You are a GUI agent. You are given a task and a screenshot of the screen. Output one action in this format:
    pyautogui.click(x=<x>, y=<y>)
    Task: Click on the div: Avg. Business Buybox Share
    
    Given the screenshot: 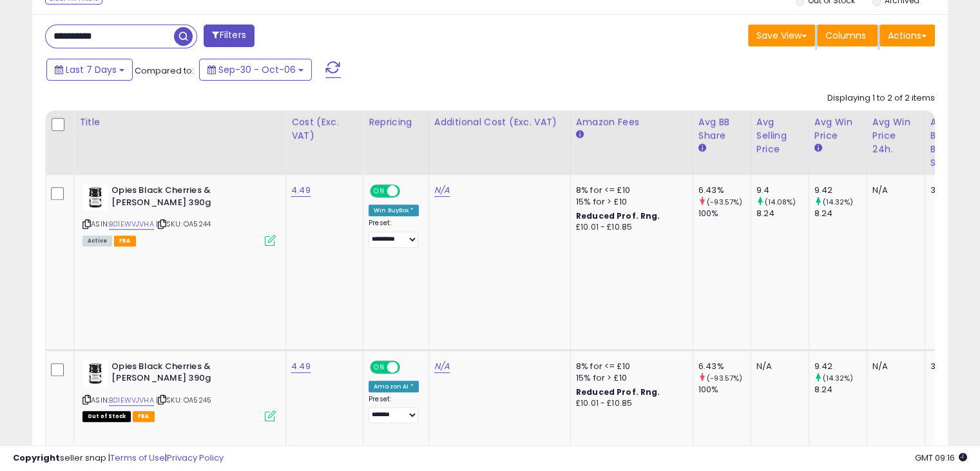 What is the action you would take?
    pyautogui.click(x=954, y=142)
    